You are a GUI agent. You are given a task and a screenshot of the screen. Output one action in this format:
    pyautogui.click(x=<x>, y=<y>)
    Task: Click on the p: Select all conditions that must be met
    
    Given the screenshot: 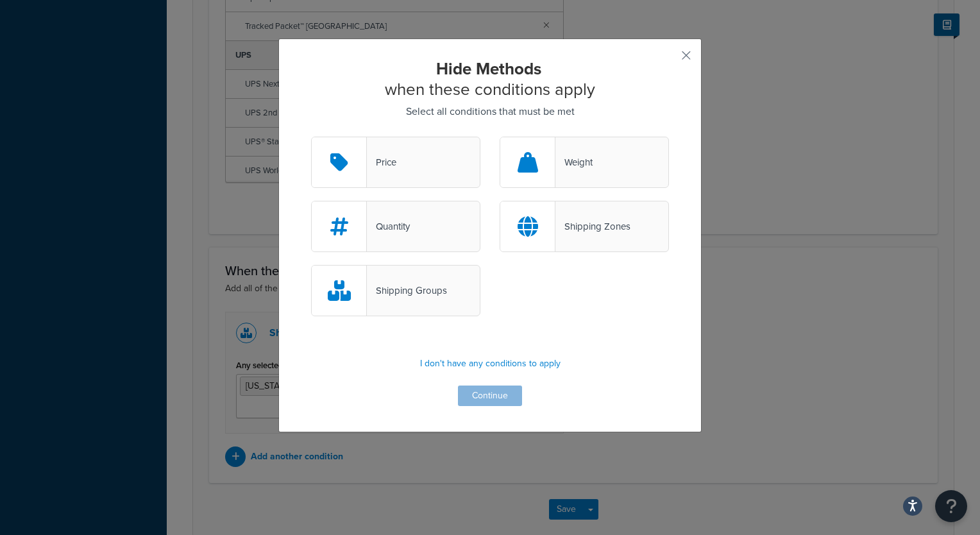 What is the action you would take?
    pyautogui.click(x=490, y=111)
    